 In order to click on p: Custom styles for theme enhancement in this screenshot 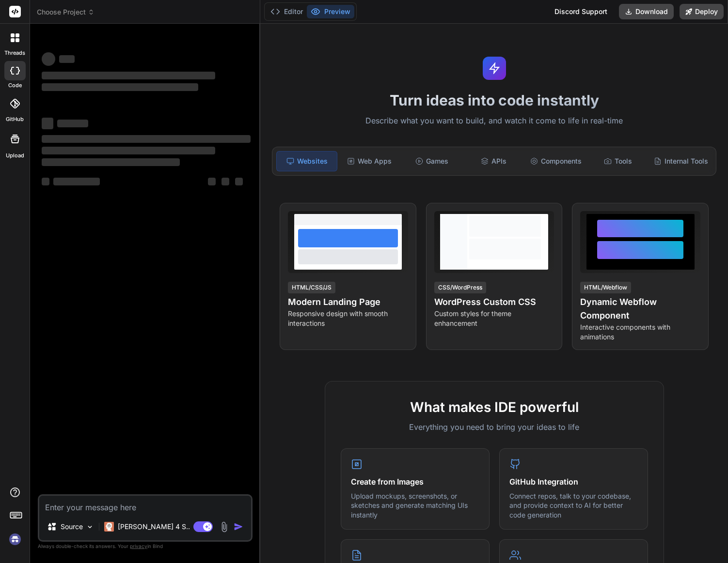, I will do `click(494, 319)`.